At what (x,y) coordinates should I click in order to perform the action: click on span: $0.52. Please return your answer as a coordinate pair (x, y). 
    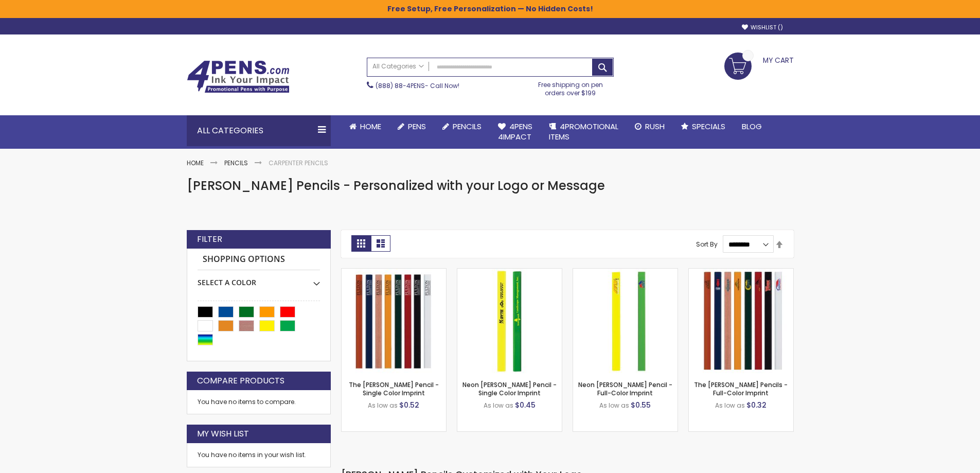
    Looking at the image, I should click on (409, 405).